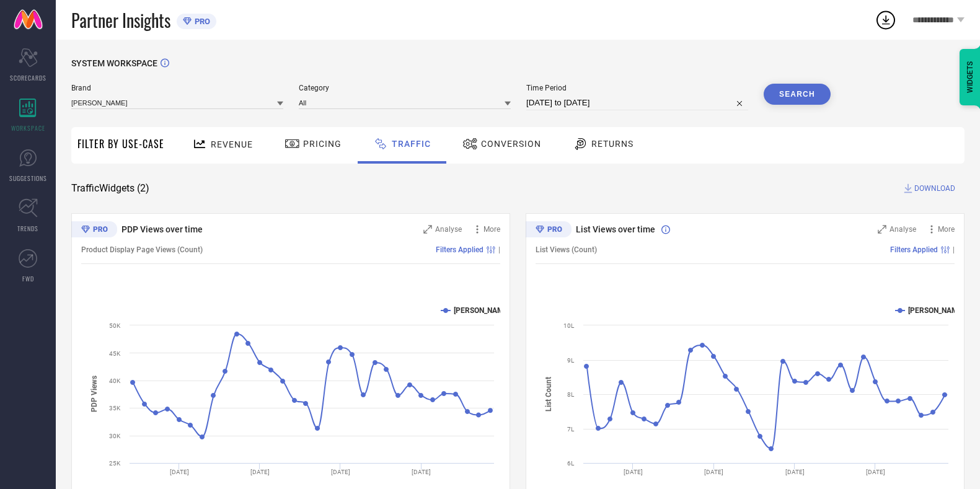 This screenshot has height=489, width=980. What do you see at coordinates (571, 360) in the screenshot?
I see `text: 9L` at bounding box center [571, 360].